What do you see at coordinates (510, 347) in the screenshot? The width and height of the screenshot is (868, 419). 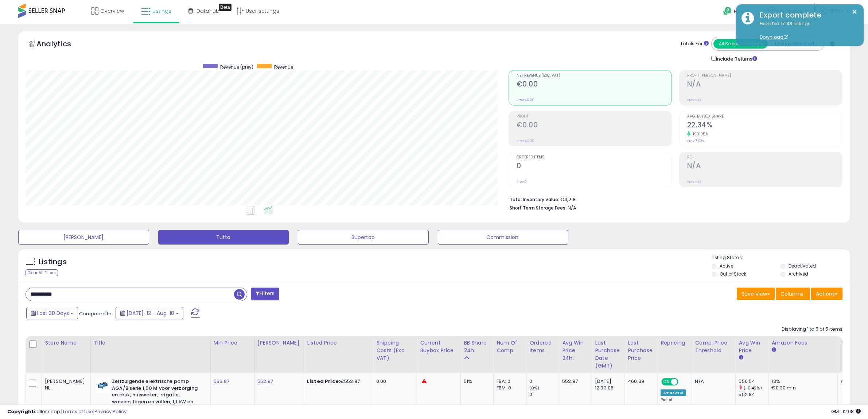 I see `div: Num of Comp.` at bounding box center [510, 347].